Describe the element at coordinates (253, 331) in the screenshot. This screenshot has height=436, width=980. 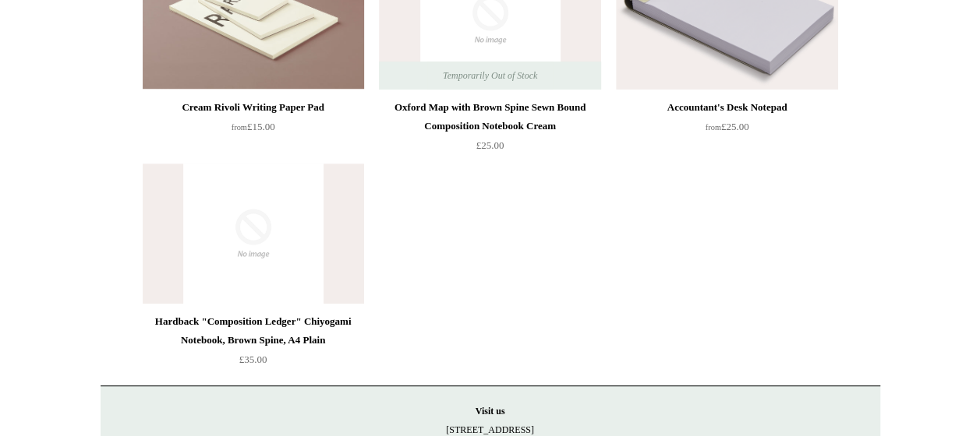
I see `div: Hardback "Composition Ledger" Chiyogami Notebook, Brown Spine, A4 Plain` at that location.